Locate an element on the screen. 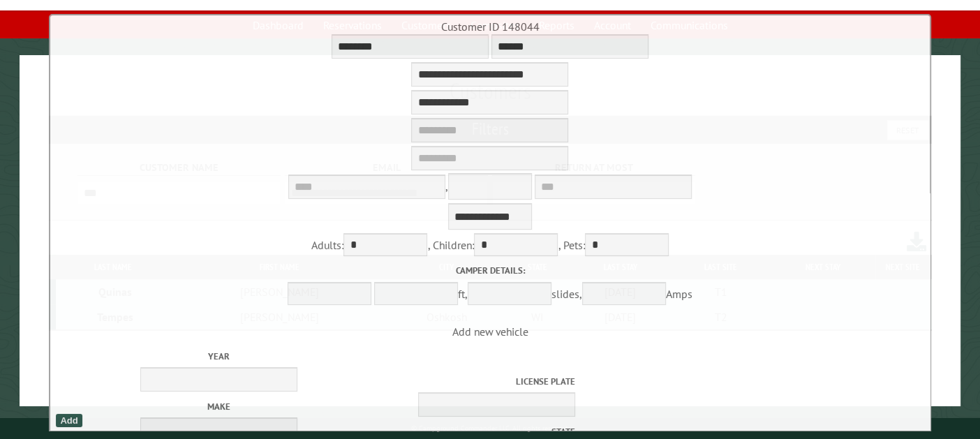  label: Camper details: is located at coordinates (490, 270).